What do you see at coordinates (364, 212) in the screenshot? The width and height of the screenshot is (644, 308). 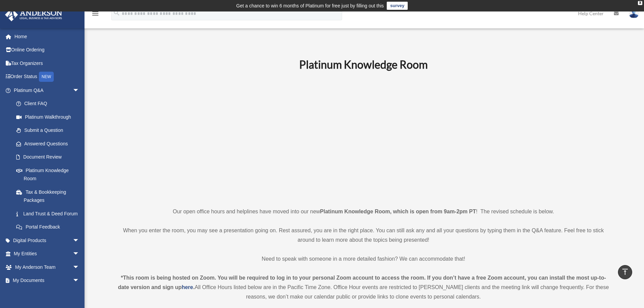 I see `p: Our open office hours and helplines have moved into our new ! The revised schedule is below.` at bounding box center [364, 212].